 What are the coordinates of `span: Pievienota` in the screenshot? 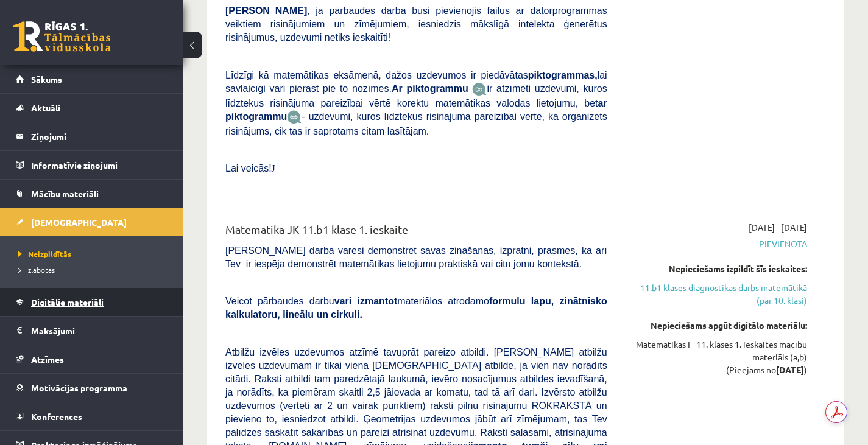 It's located at (716, 243).